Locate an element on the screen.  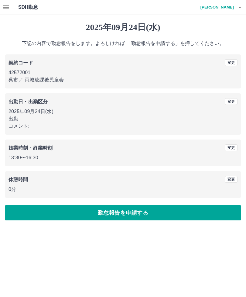
p: コメント: is located at coordinates (123, 126).